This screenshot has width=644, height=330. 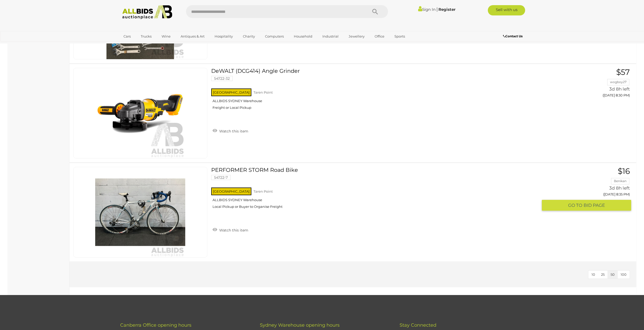 I want to click on a: Sell with us, so click(x=506, y=10).